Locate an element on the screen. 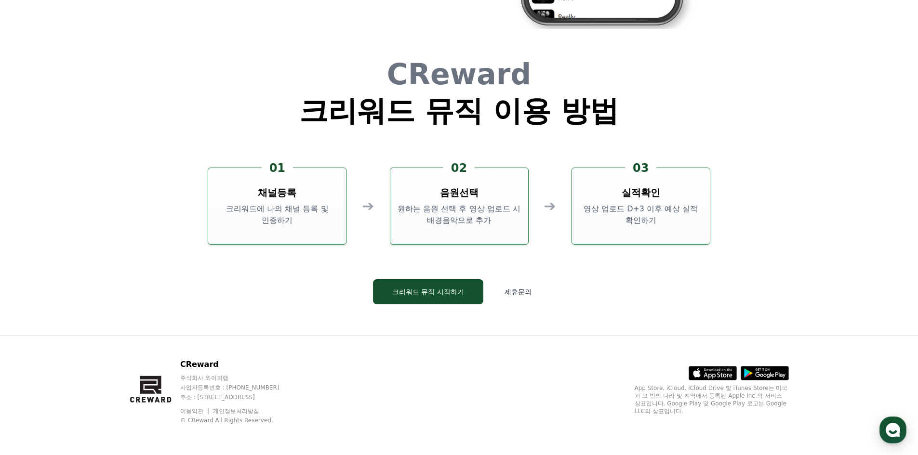 This screenshot has height=455, width=918. h3: 음원선택 is located at coordinates (459, 193).